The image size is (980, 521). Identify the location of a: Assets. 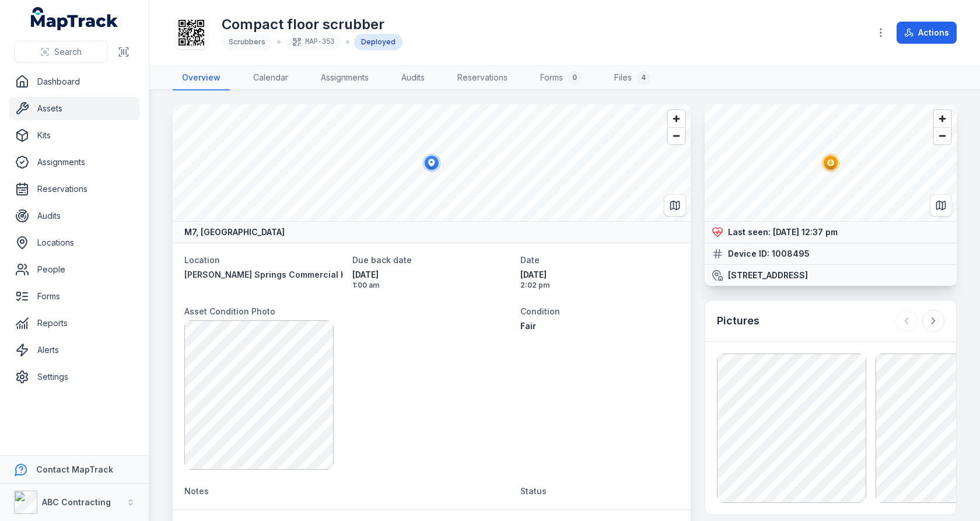
(74, 108).